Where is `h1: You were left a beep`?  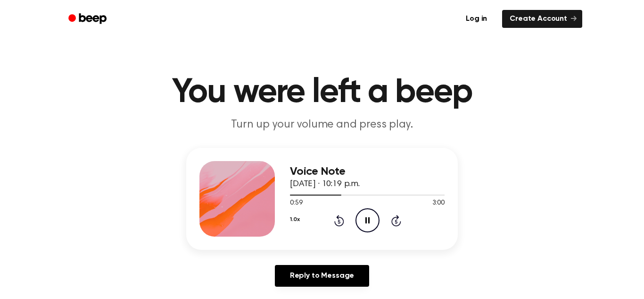 h1: You were left a beep is located at coordinates (322, 93).